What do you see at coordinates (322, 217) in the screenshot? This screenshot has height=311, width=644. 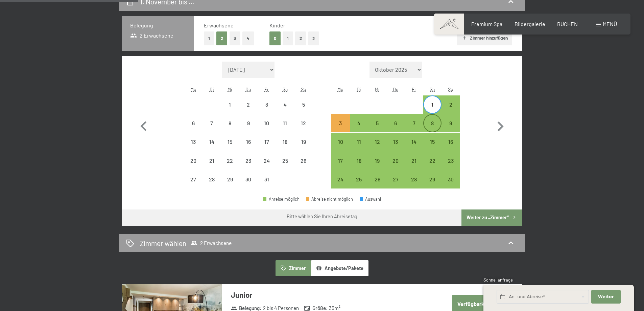 I see `div: Bitte wählen Sie Ihren Abreisetag` at bounding box center [322, 217].